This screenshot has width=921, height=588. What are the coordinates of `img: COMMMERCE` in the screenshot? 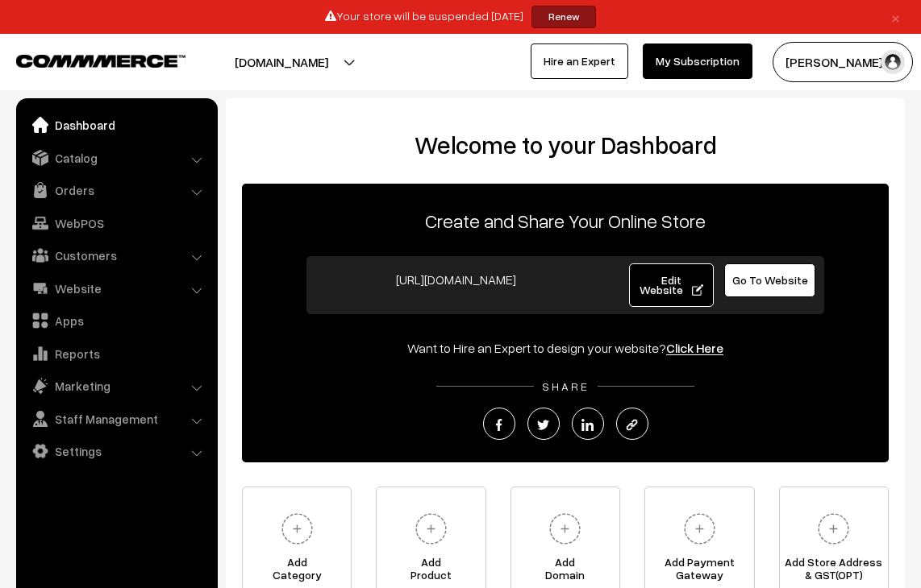 It's located at (101, 61).